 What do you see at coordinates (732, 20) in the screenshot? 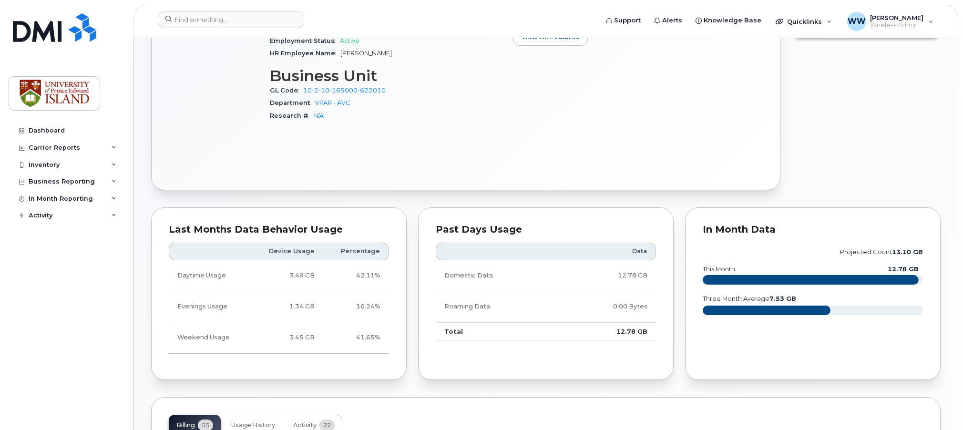
I see `span: Knowledge Base` at bounding box center [732, 20].